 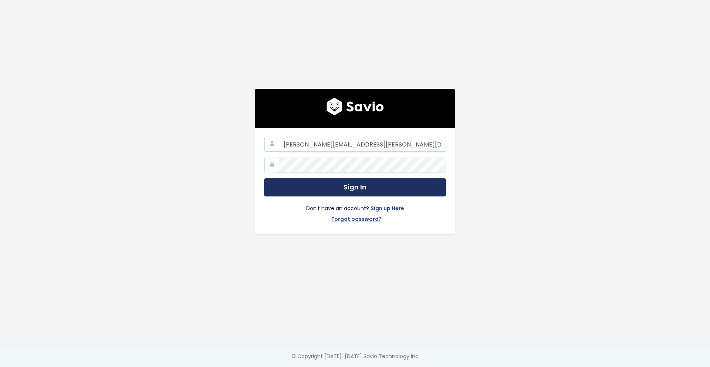 I want to click on div: Don't have an account?, so click(x=355, y=211).